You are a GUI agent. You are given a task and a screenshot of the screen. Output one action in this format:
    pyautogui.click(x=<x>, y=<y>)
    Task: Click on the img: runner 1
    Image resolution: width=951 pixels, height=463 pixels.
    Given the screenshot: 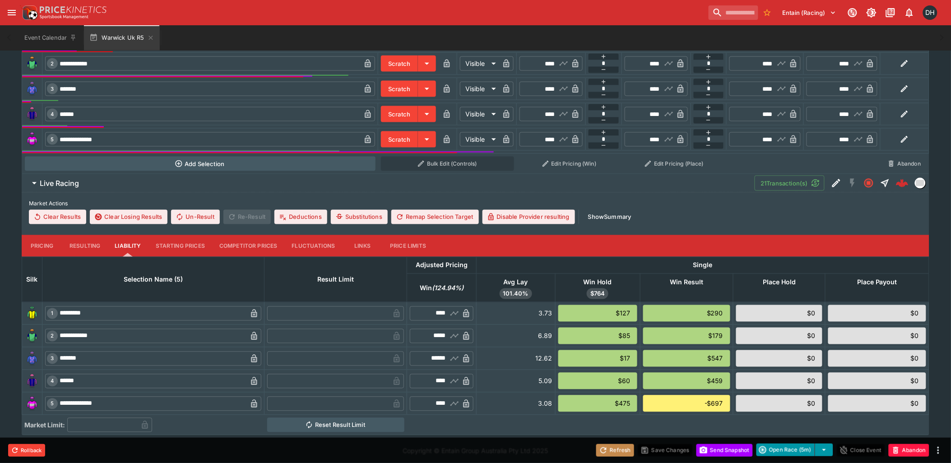 What is the action you would take?
    pyautogui.click(x=32, y=314)
    